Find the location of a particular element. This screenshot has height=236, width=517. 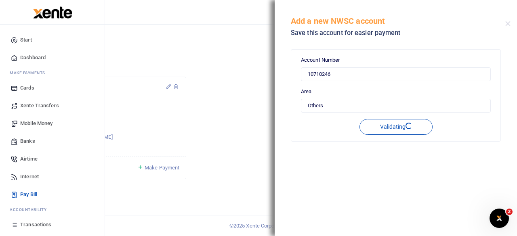

a: Dashboard is located at coordinates (52, 58).